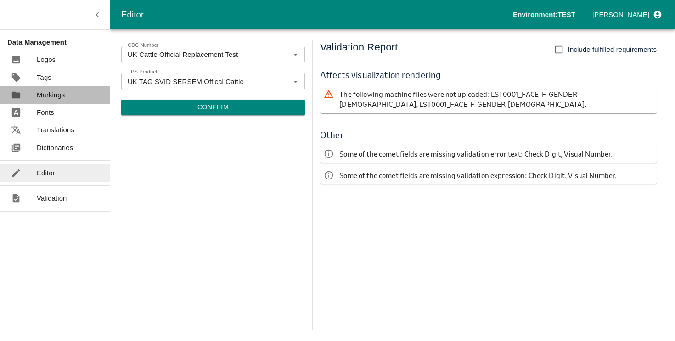 Image resolution: width=675 pixels, height=341 pixels. Describe the element at coordinates (317, 15) in the screenshot. I see `div: Editor` at that location.